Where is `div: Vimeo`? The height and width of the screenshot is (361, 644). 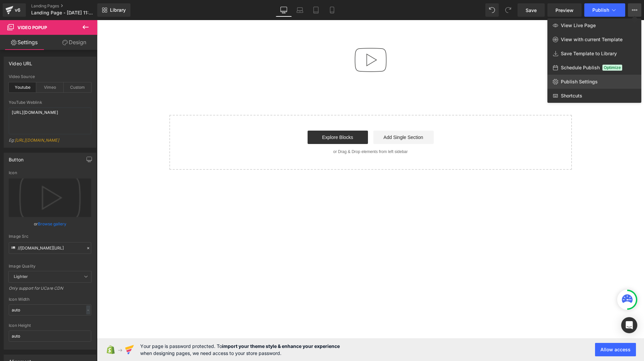
div: Vimeo is located at coordinates (50, 87).